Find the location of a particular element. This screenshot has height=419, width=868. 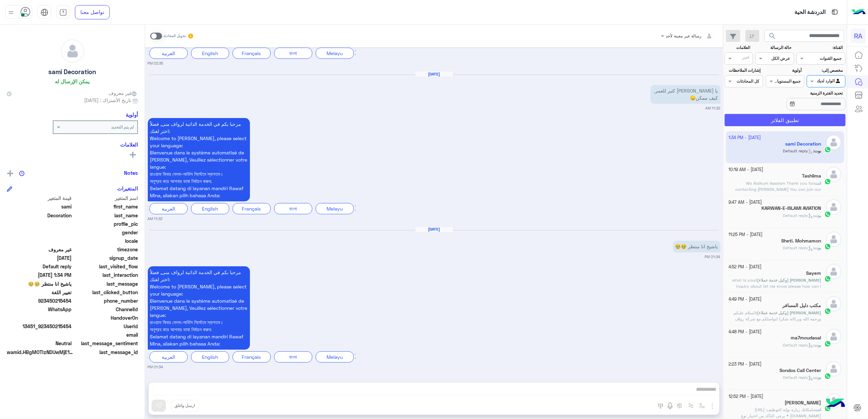

span: تغيير اللغة is located at coordinates (39, 293).